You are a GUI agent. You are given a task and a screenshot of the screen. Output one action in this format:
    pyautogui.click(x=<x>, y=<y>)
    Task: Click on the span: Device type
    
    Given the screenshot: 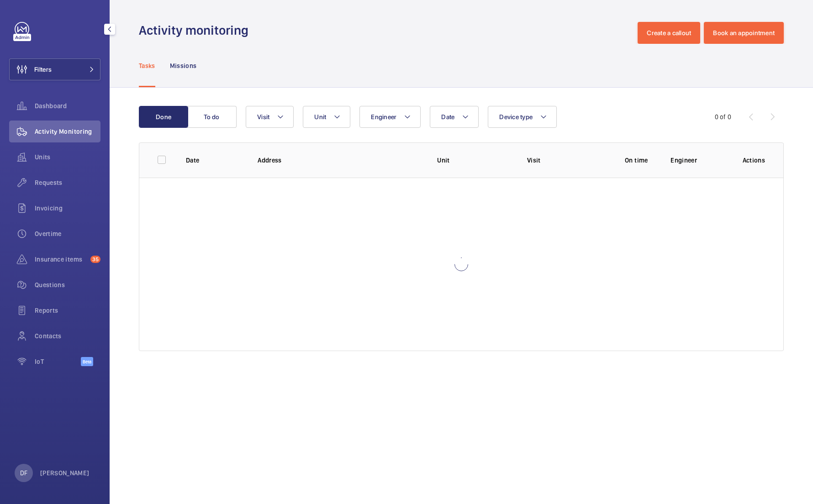 What is the action you would take?
    pyautogui.click(x=516, y=117)
    